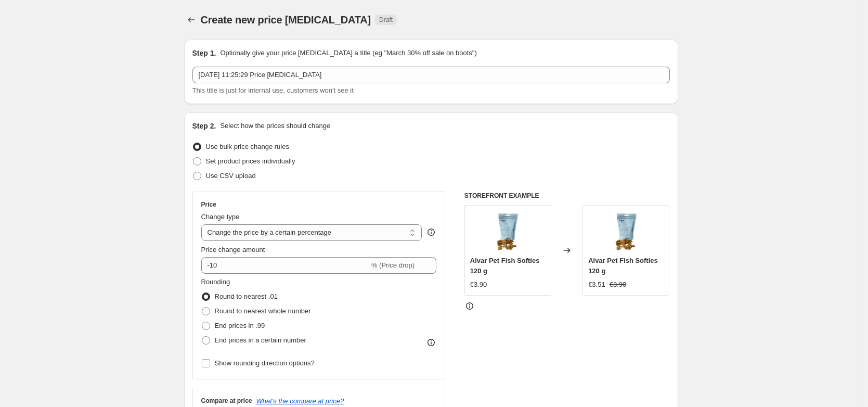  I want to click on span: Rounding, so click(216, 282).